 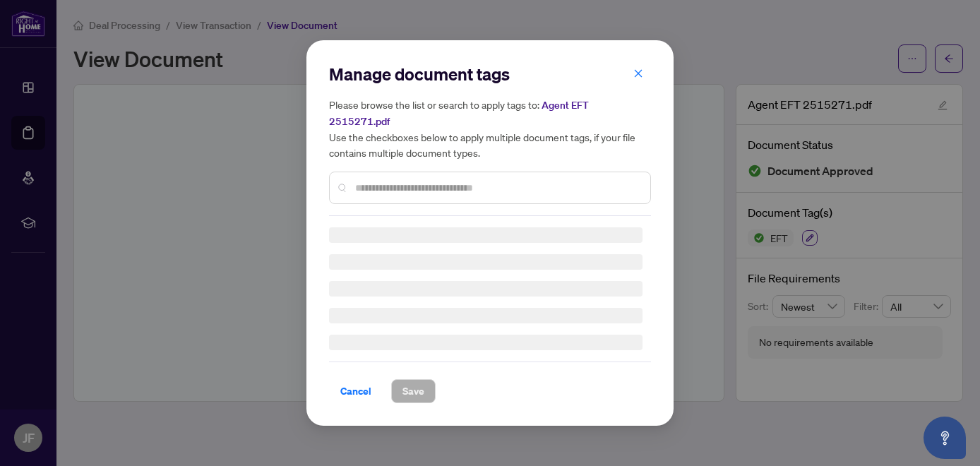 What do you see at coordinates (356, 392) in the screenshot?
I see `button: Cancel` at bounding box center [356, 392].